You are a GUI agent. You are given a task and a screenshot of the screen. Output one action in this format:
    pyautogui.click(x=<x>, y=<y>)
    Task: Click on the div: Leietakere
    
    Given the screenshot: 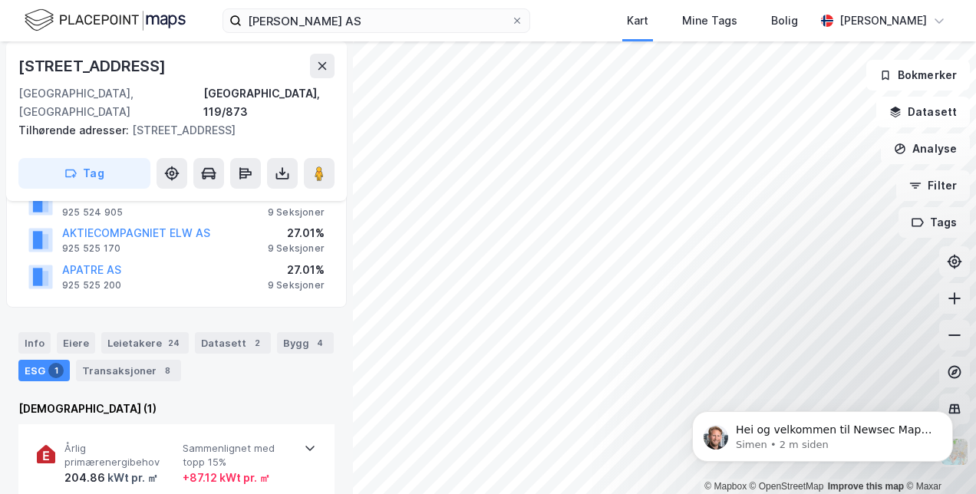 What is the action you would take?
    pyautogui.click(x=145, y=343)
    